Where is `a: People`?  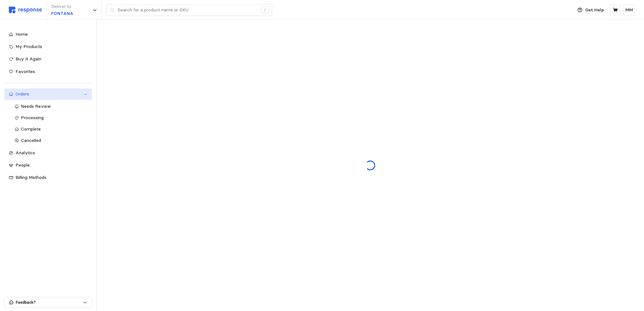 a: People is located at coordinates (48, 165).